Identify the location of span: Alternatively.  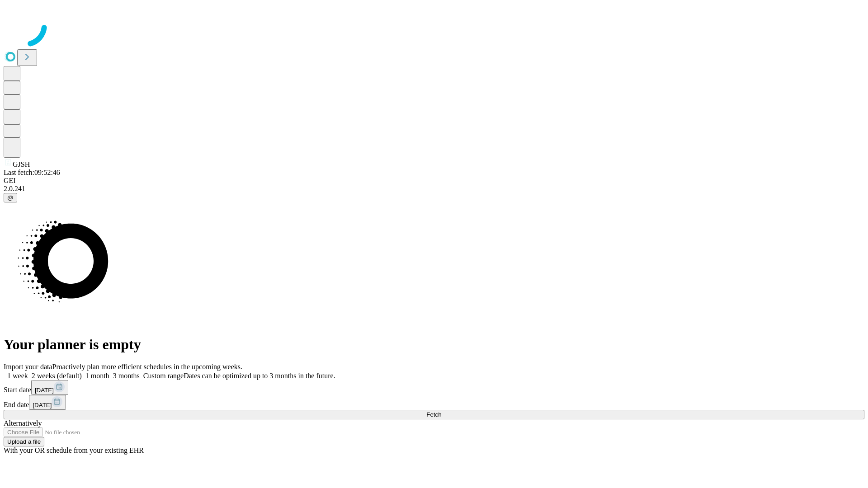
(22, 423).